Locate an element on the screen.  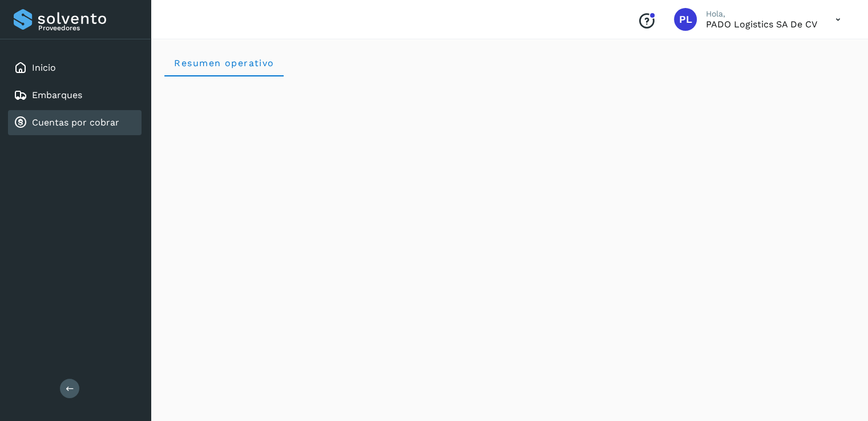
a: Cuentas por cobrar is located at coordinates (75, 122).